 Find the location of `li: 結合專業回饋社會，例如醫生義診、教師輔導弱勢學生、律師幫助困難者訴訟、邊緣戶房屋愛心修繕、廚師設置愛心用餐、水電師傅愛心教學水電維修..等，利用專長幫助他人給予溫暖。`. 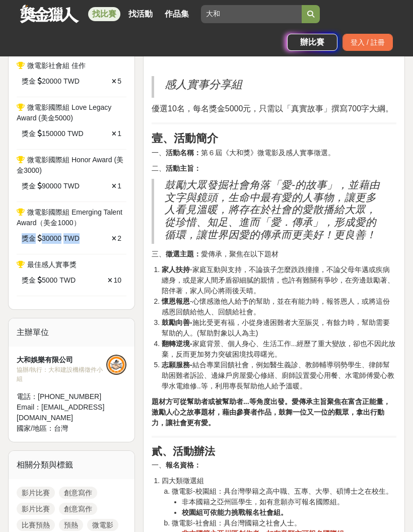

li: 結合專業回饋社會，例如醫生義診、教師輔導弱勢學生、律師幫助困難者訴訟、邊緣戶房屋愛心修繕、廚師設置愛心用餐、水電師傅愛心教學水電維修..等，利用專長幫助他人給予溫暖。 is located at coordinates (279, 375).